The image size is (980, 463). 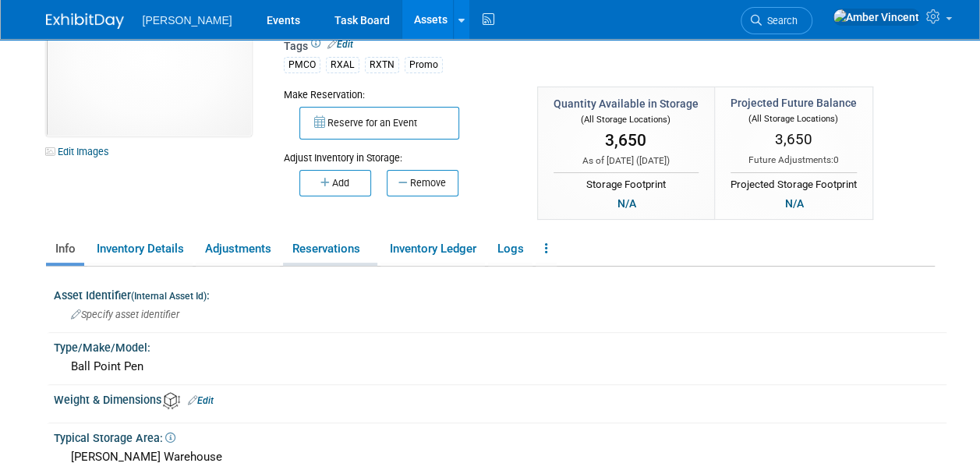 What do you see at coordinates (330, 248) in the screenshot?
I see `a: Reservations` at bounding box center [330, 248].